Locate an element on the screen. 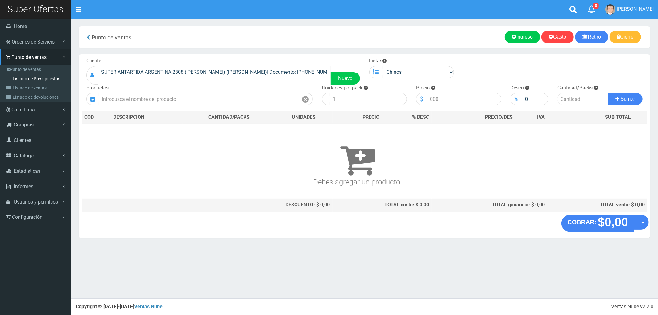 The image size is (658, 315). span: Caja diaria is located at coordinates (23, 110).